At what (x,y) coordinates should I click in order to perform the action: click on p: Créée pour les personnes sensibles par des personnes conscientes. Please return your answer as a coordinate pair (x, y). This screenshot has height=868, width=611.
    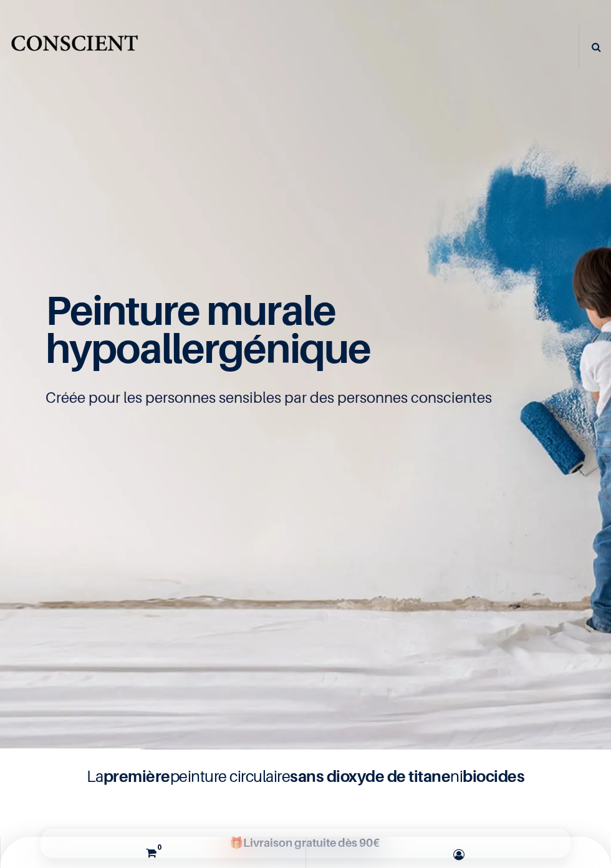
    Looking at the image, I should click on (306, 397).